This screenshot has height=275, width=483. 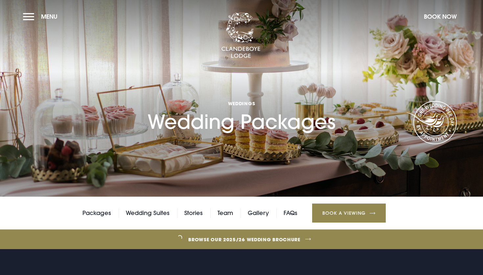 What do you see at coordinates (42, 16) in the screenshot?
I see `button: Menu` at bounding box center [42, 16].